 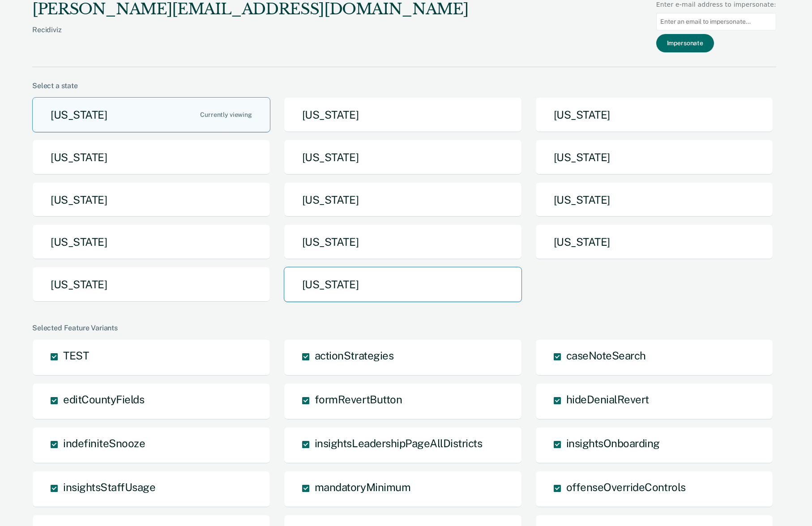 What do you see at coordinates (76, 355) in the screenshot?
I see `span: TEST` at bounding box center [76, 355].